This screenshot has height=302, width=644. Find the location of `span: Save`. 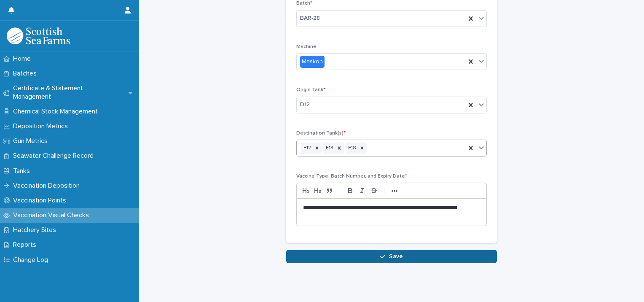

span: Save is located at coordinates (396, 256).